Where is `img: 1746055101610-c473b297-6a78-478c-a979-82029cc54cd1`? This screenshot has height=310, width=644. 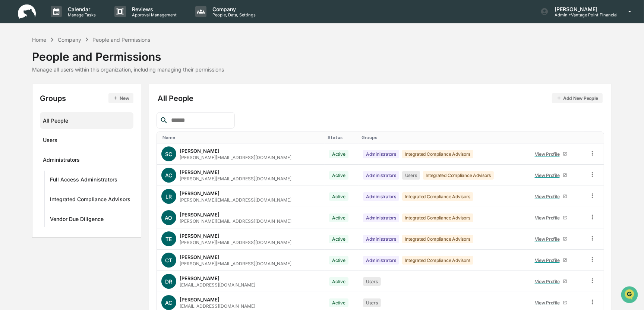
img: 1746055101610-c473b297-6a78-478c-a979-82029cc54cd1 is located at coordinates (14, 64).